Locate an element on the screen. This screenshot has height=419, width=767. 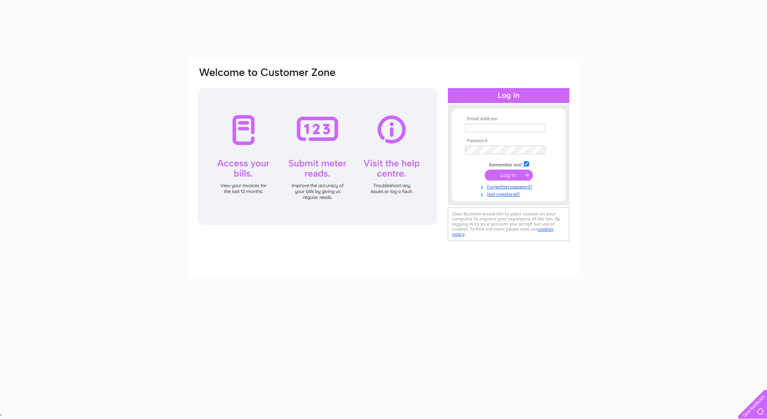
a: Not registered? is located at coordinates (509, 194).